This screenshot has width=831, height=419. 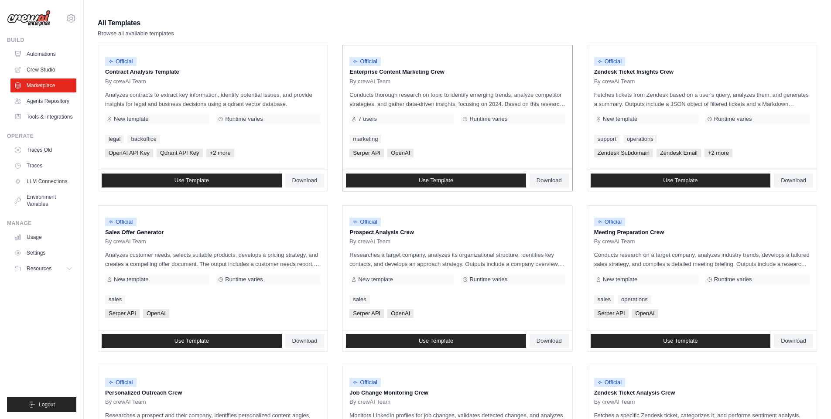 I want to click on p: Meeting Preparation Crew, so click(x=702, y=233).